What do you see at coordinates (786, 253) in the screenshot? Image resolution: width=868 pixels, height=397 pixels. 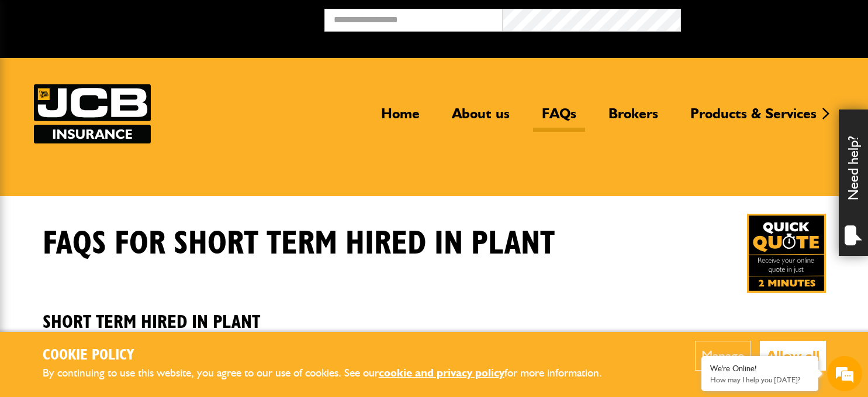 I see `img: Quick Quote` at bounding box center [786, 253].